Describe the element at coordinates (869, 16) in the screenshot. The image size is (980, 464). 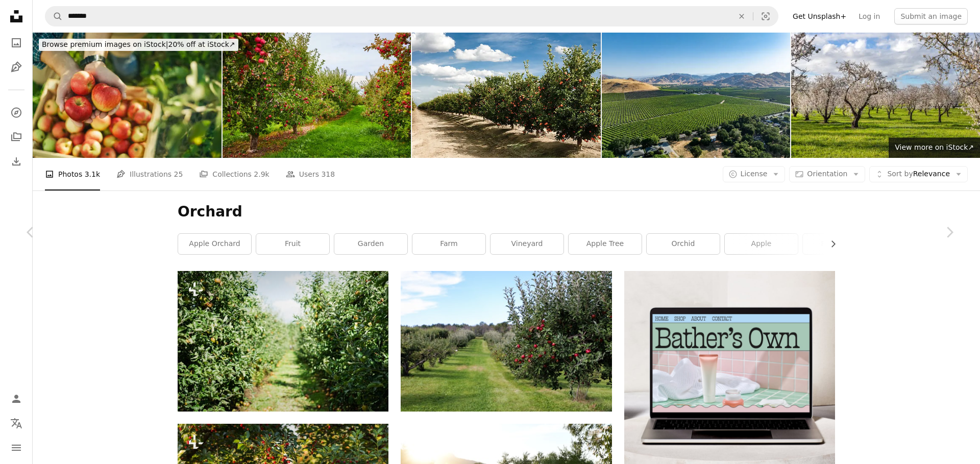
I see `a: Log in` at that location.